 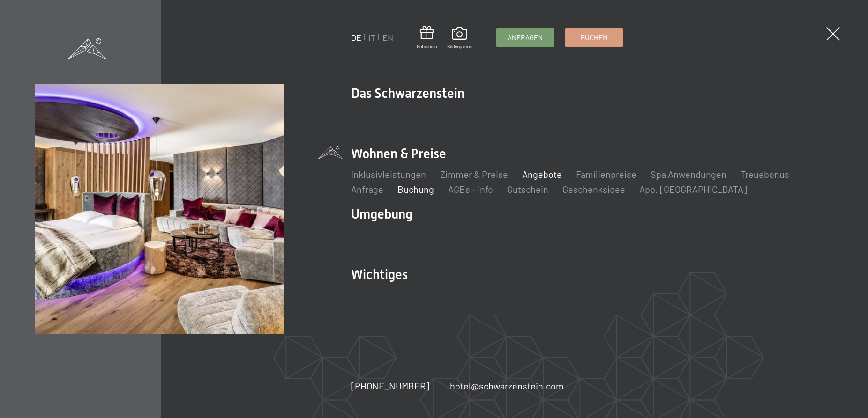 I want to click on a: Anfragen, so click(x=525, y=37).